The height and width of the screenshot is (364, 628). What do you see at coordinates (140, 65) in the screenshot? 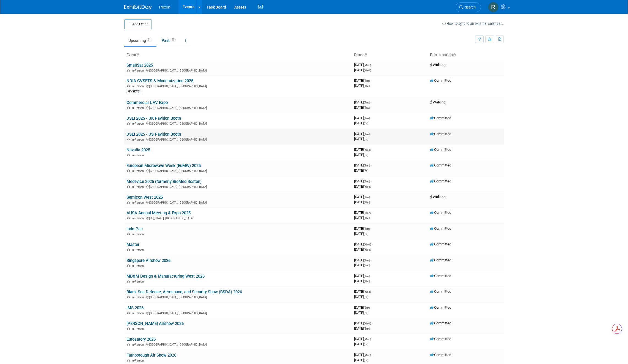
I see `a: SmallSat 2025` at bounding box center [140, 65].